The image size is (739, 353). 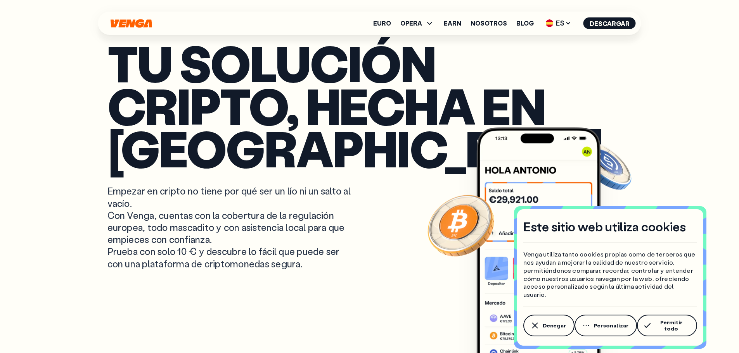 I want to click on img: Bitcoin, so click(x=461, y=225).